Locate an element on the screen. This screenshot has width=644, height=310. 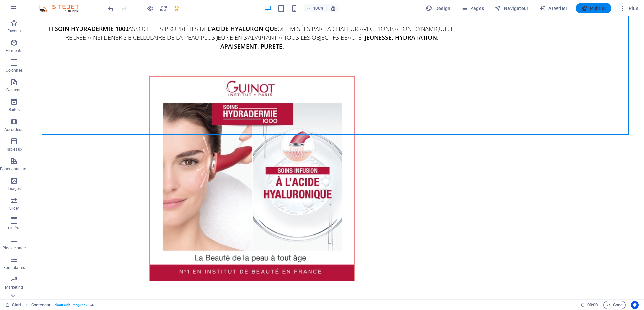
span: Plus is located at coordinates (629, 8).